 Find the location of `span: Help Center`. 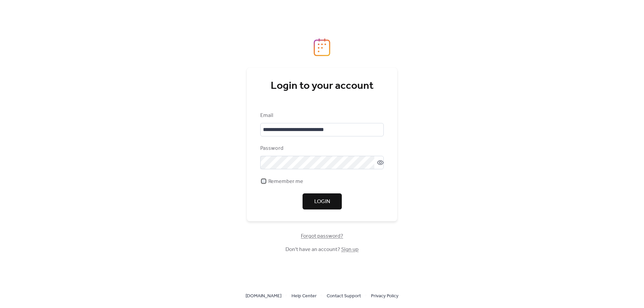

span: Help Center is located at coordinates (304, 296).